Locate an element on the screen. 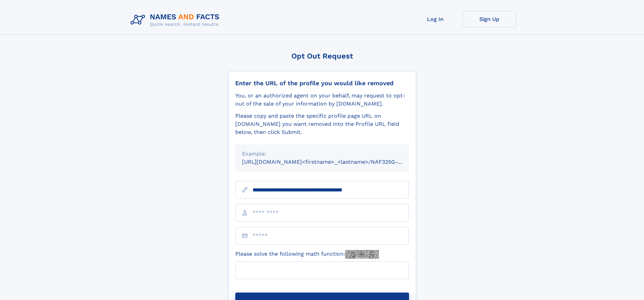 The width and height of the screenshot is (644, 300). div: Example: is located at coordinates (322, 154).